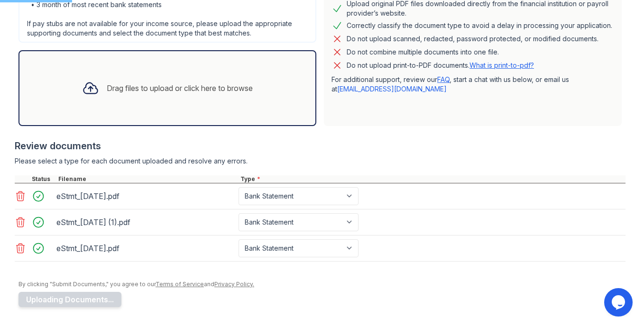  What do you see at coordinates (70, 299) in the screenshot?
I see `button: Uploading Documents...` at bounding box center [70, 299].